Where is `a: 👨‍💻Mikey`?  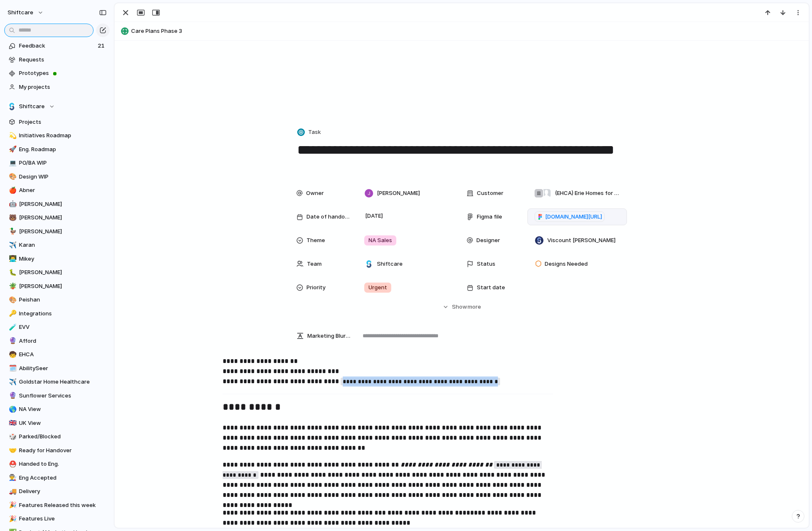
a: 👨‍💻Mikey is located at coordinates (57, 259).